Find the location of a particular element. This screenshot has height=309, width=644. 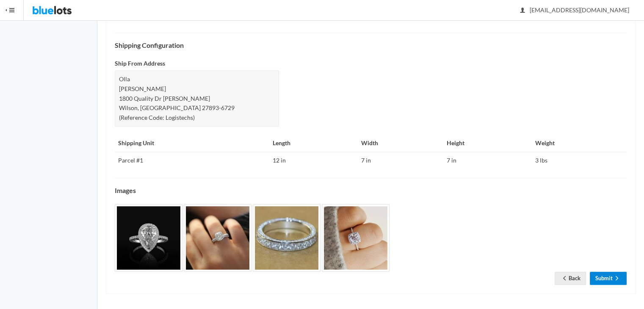

img: d4087484-3150-427b-ac75-2eb27ec9c1eb-1749380224.jpg is located at coordinates (217, 238).